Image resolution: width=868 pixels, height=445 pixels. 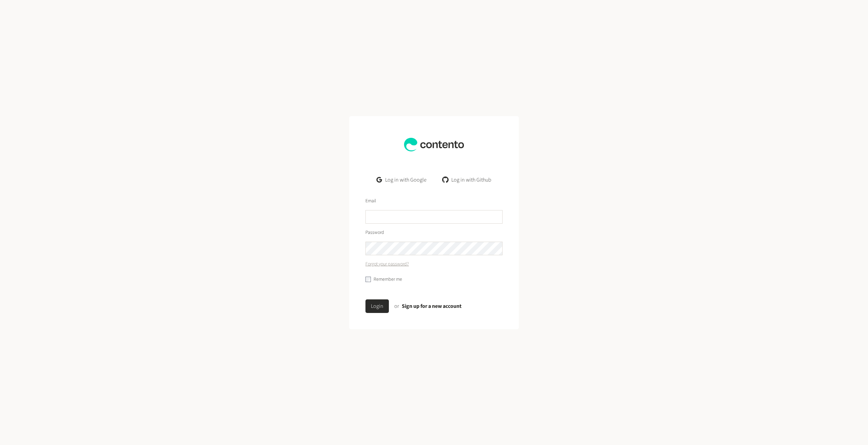 I want to click on label: Email, so click(x=371, y=201).